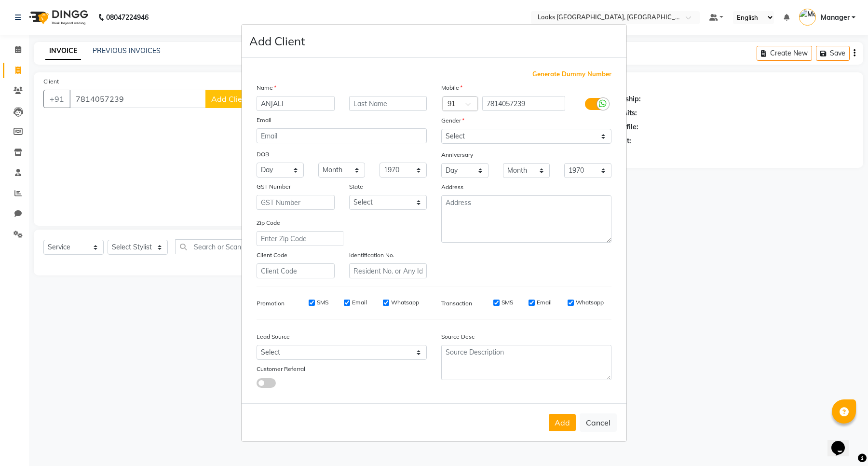 Image resolution: width=868 pixels, height=466 pixels. Describe the element at coordinates (457, 155) in the screenshot. I see `label: Anniversary` at that location.